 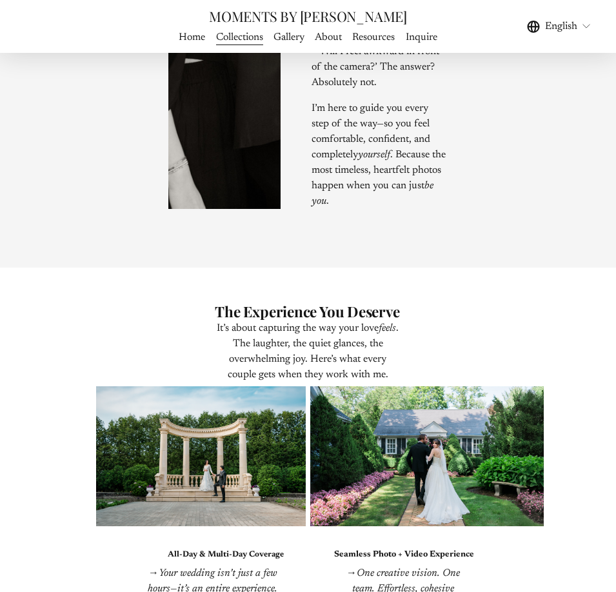 What do you see at coordinates (374, 155) in the screenshot?
I see `em: yourself` at bounding box center [374, 155].